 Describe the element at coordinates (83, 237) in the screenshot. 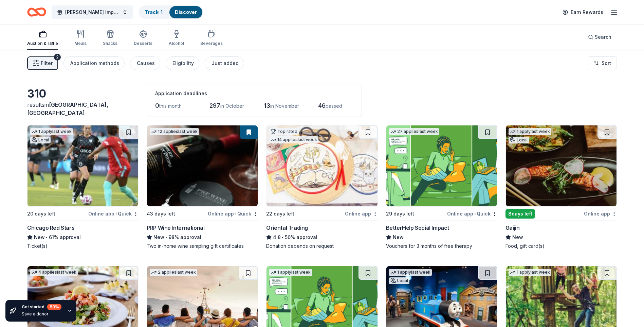

I see `div: 61% approval` at that location.